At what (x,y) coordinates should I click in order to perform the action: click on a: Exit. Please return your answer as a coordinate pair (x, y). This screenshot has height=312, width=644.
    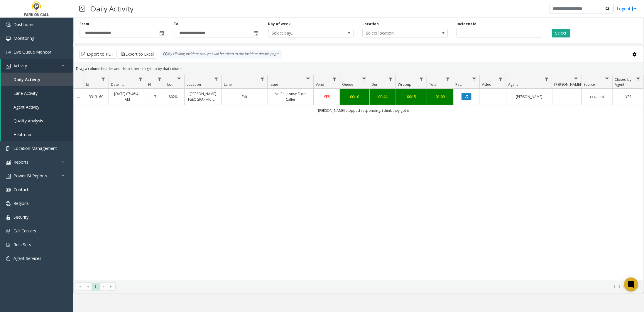
    Looking at the image, I should click on (245, 97).